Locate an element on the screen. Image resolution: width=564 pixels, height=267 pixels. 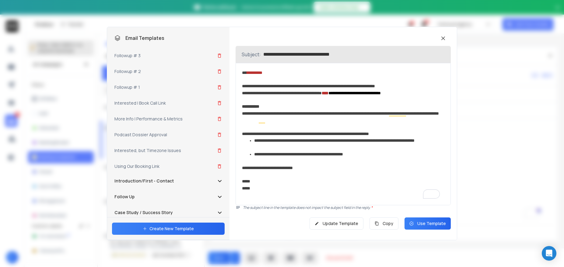
div: Open Intercom Messenger is located at coordinates (549, 253).